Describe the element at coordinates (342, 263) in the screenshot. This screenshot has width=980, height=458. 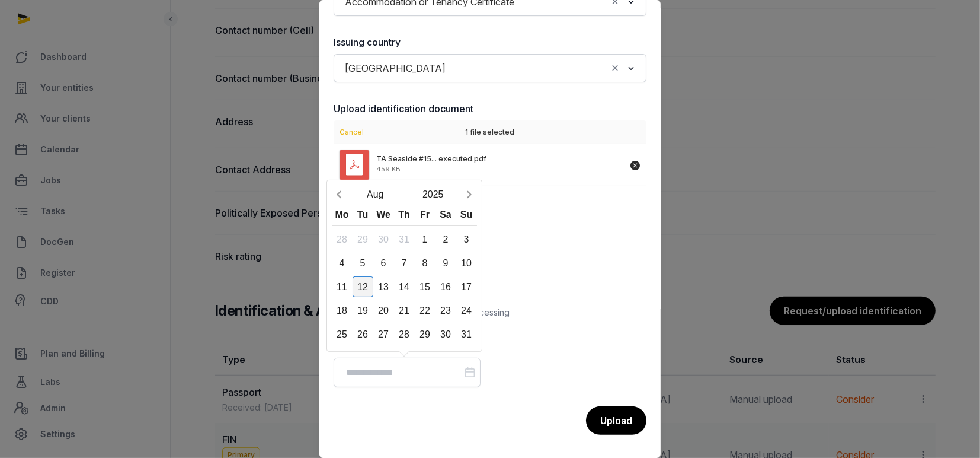
I see `div: 4` at that location.